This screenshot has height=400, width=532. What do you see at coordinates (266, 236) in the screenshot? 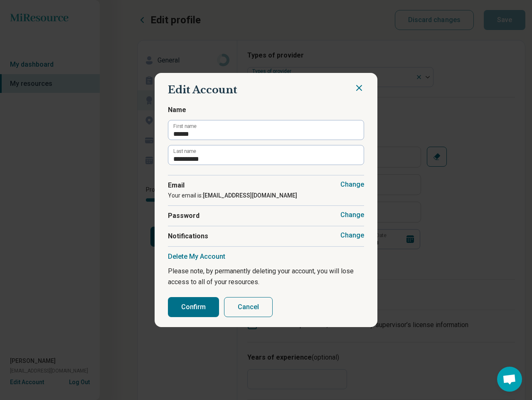
I see `span: Notifications` at bounding box center [266, 236].